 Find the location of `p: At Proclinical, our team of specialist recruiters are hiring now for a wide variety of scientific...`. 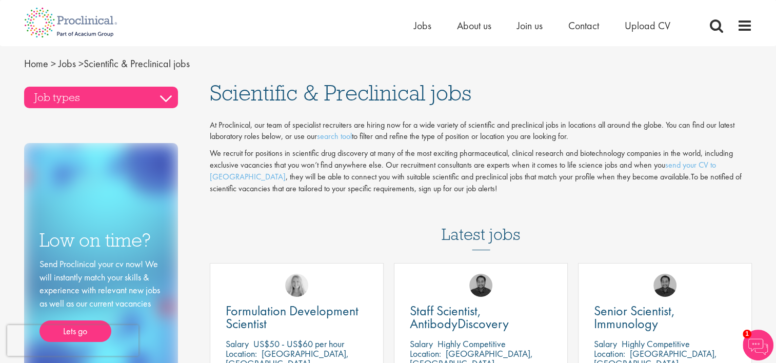

p: At Proclinical, our team of specialist recruiters are hiring now for a wide variety of scientific... is located at coordinates (481, 131).